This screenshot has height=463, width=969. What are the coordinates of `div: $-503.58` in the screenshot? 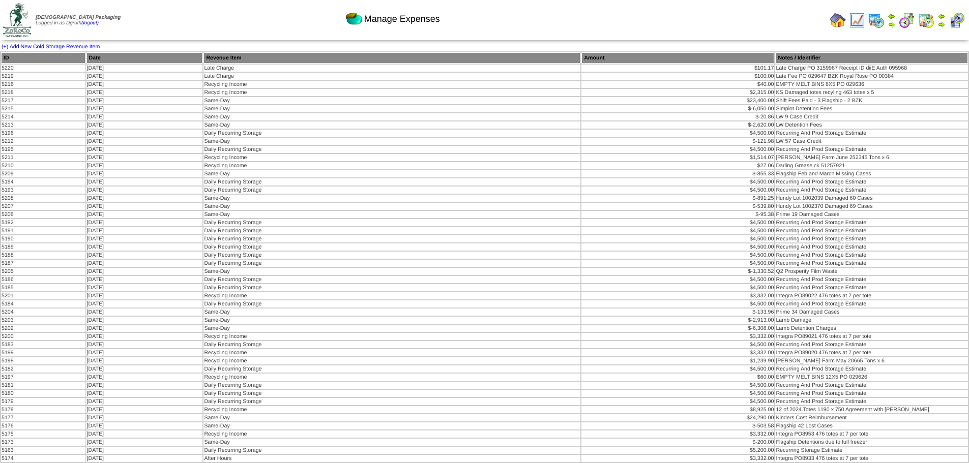 It's located at (677, 426).